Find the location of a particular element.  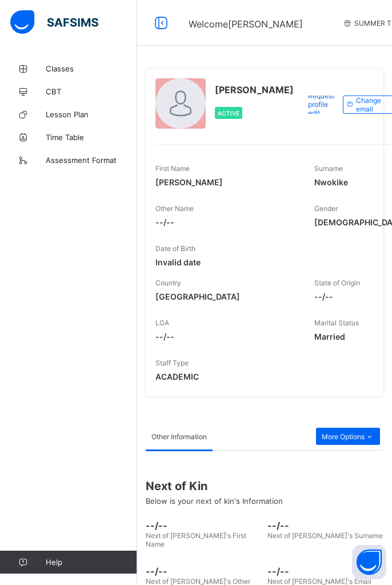

span: Next of Kin is located at coordinates (265, 486).